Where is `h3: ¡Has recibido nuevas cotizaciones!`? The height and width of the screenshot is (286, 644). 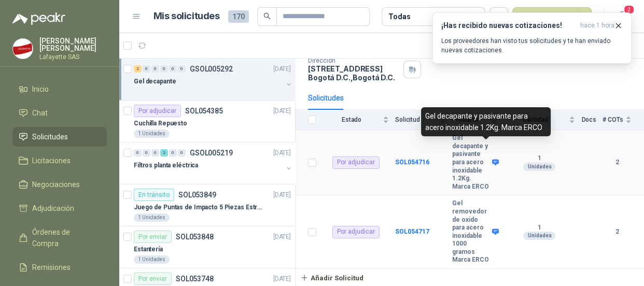
h3: ¡Has recibido nuevas cotizaciones! is located at coordinates (508, 25).